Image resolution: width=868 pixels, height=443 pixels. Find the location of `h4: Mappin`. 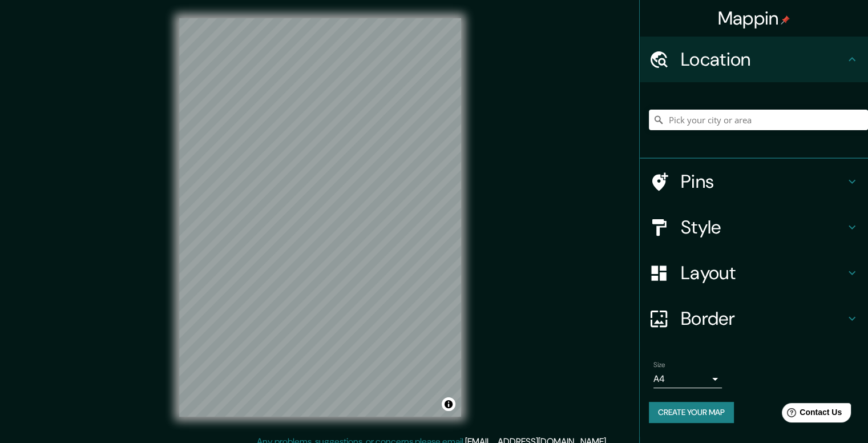

h4: Mappin is located at coordinates (753, 18).